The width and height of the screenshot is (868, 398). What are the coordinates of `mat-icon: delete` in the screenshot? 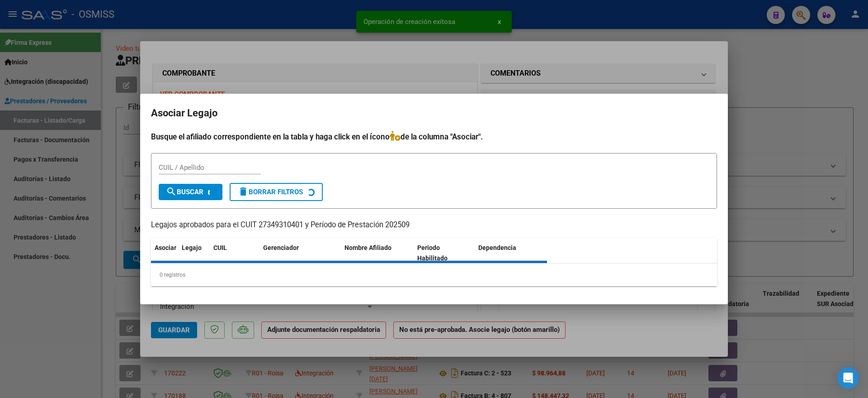 It's located at (243, 192).